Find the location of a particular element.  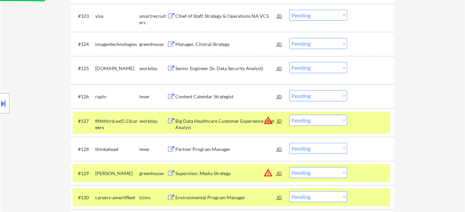

div: Supervisor, Media Strategy is located at coordinates (226, 174).